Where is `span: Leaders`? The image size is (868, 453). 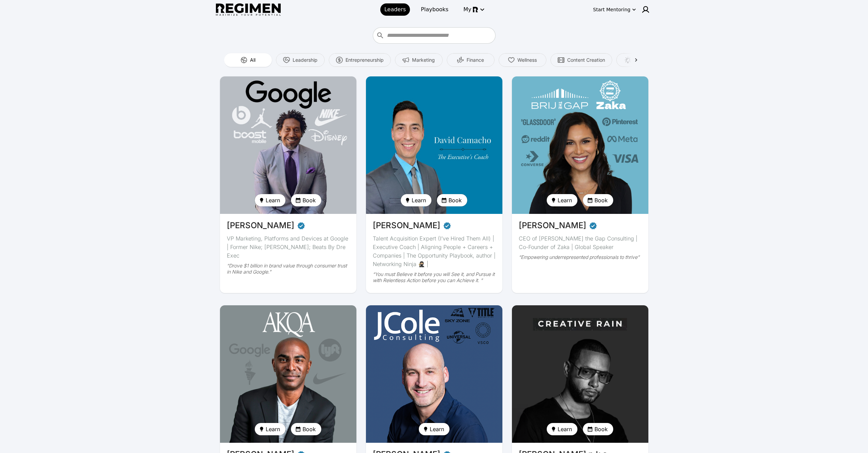 span: Leaders is located at coordinates (395, 10).